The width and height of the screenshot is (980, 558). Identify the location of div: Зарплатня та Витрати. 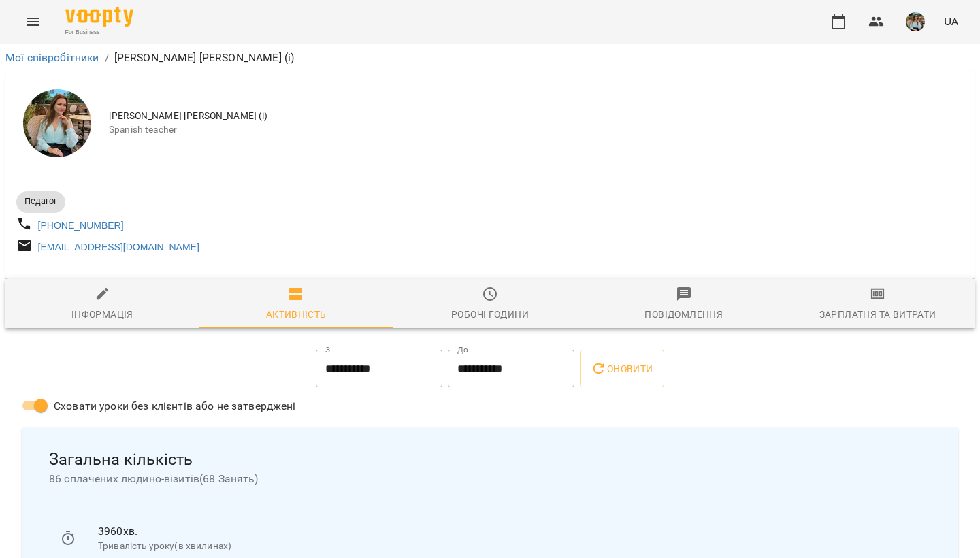
(878, 314).